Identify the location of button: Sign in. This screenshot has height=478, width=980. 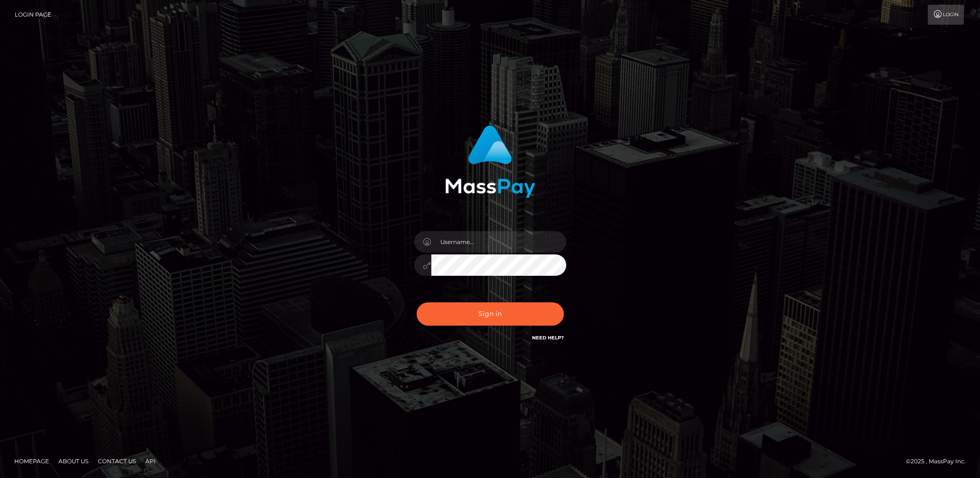
(490, 314).